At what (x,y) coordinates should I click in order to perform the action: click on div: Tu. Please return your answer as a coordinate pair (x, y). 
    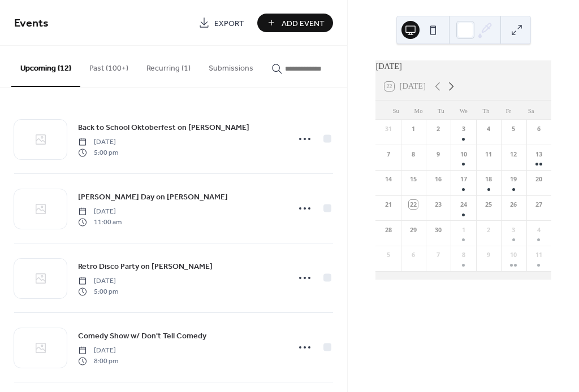
    Looking at the image, I should click on (441, 110).